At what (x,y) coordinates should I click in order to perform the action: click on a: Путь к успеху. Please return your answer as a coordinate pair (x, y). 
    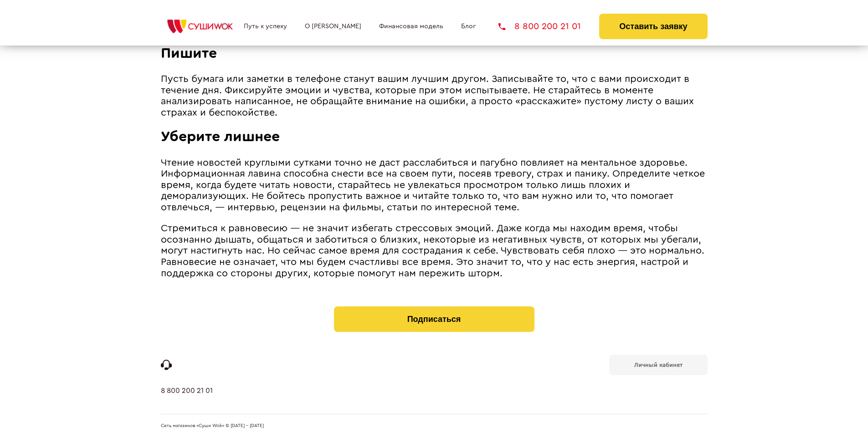
    Looking at the image, I should click on (265, 27).